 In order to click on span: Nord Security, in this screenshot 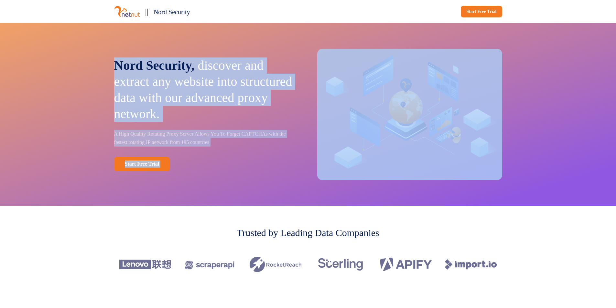, I will do `click(154, 65)`.